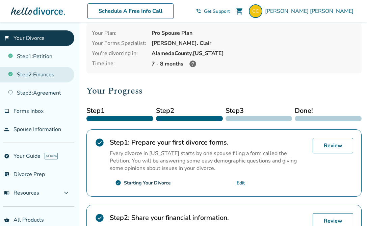  I want to click on strong: Step 1 :, so click(119, 142).